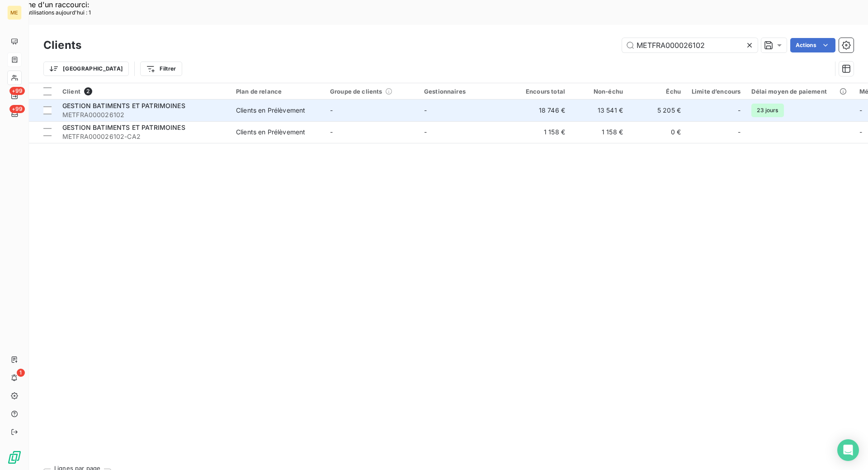 This screenshot has width=868, height=470. Describe the element at coordinates (848, 450) in the screenshot. I see `div: Open Intercom Messenger` at that location.